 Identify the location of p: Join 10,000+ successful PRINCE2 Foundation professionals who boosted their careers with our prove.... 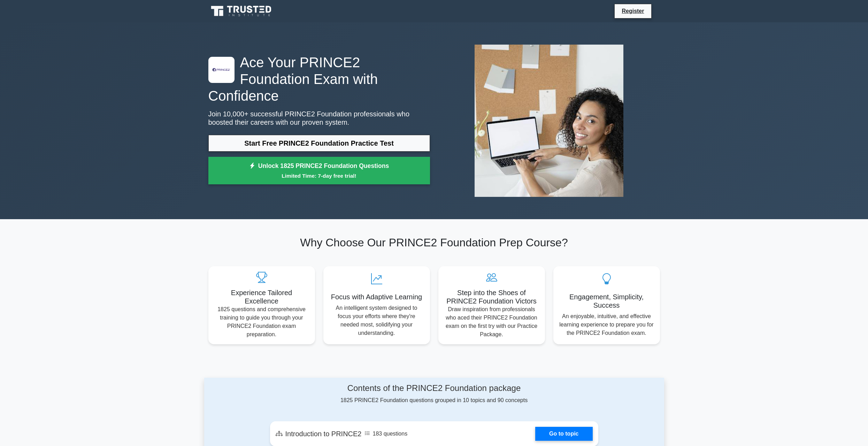
(319, 118).